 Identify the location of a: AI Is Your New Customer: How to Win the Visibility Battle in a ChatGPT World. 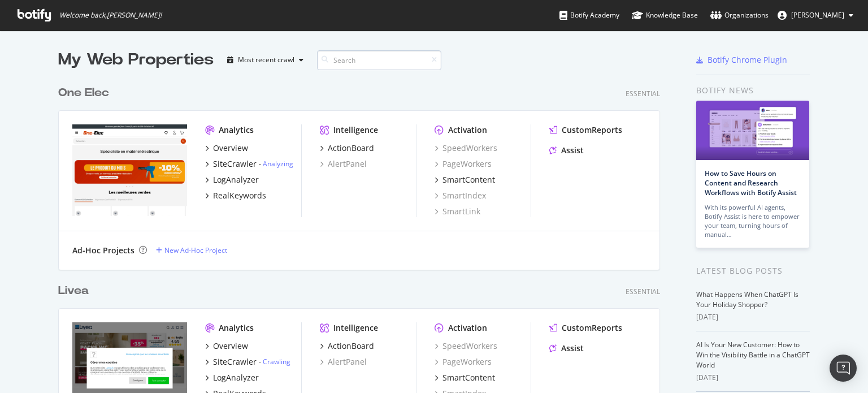
(753, 354).